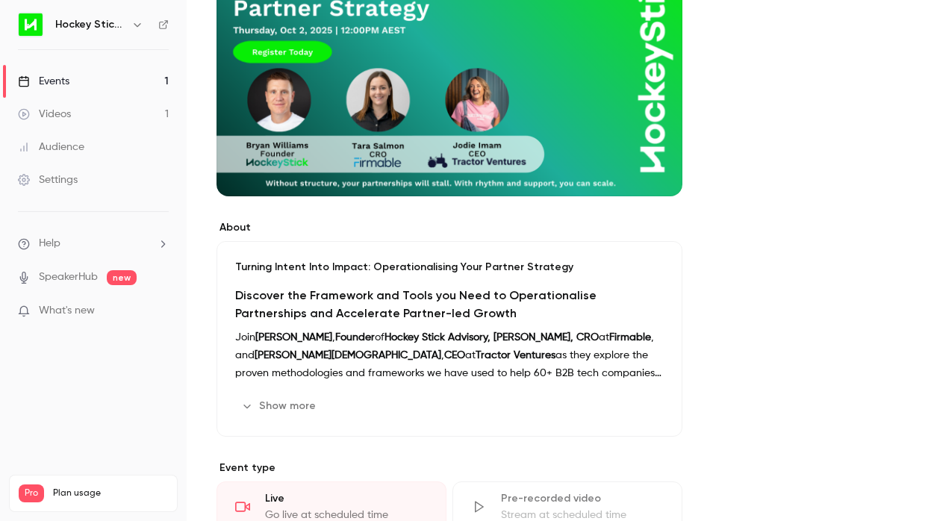 Image resolution: width=931 pixels, height=521 pixels. I want to click on label: About, so click(449, 228).